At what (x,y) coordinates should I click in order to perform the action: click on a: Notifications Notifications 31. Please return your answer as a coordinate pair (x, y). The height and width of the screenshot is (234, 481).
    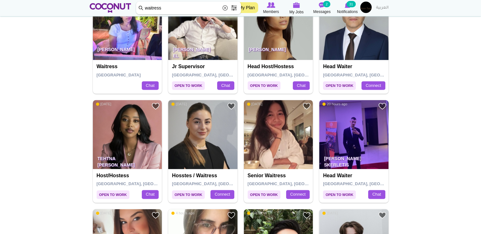
    Looking at the image, I should click on (347, 8).